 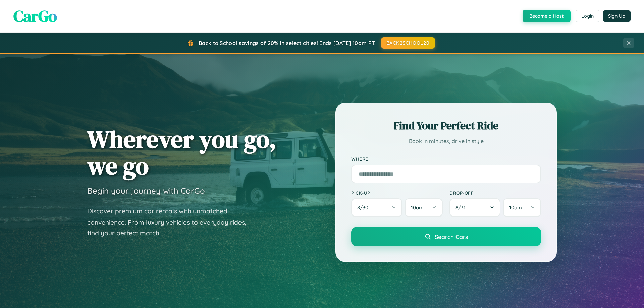 I want to click on label: Drop-off, so click(x=495, y=193).